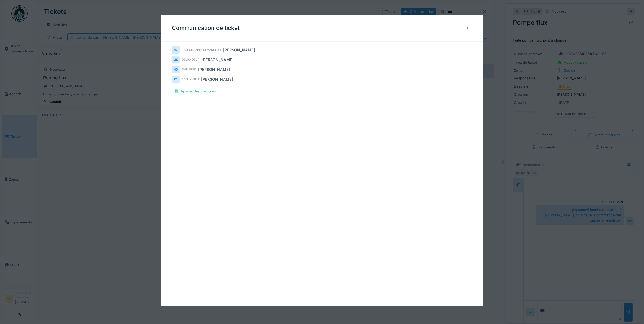  I want to click on div: Responsable demandeur, so click(201, 50).